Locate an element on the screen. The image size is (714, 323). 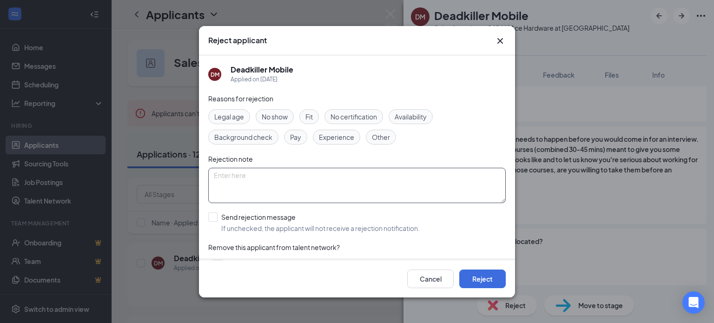
span: Pay is located at coordinates (296, 137).